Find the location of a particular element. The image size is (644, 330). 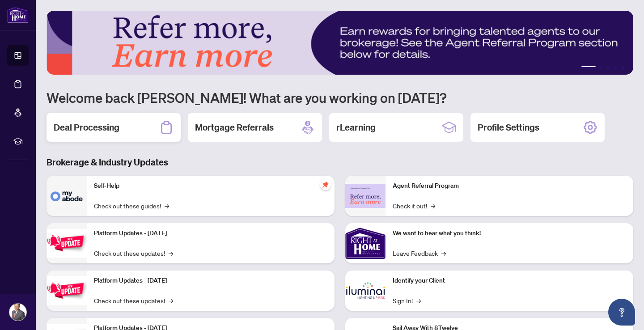

h2: Mortgage Referrals is located at coordinates (235, 128).